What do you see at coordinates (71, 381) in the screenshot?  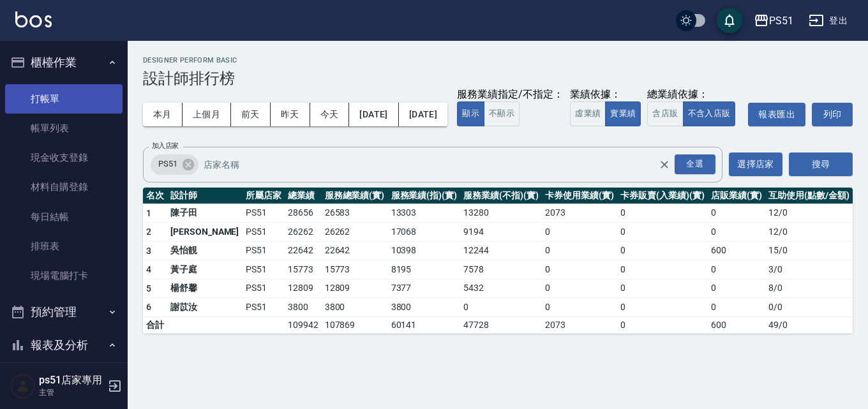 I see `h5: ps51店家專用` at bounding box center [71, 381].